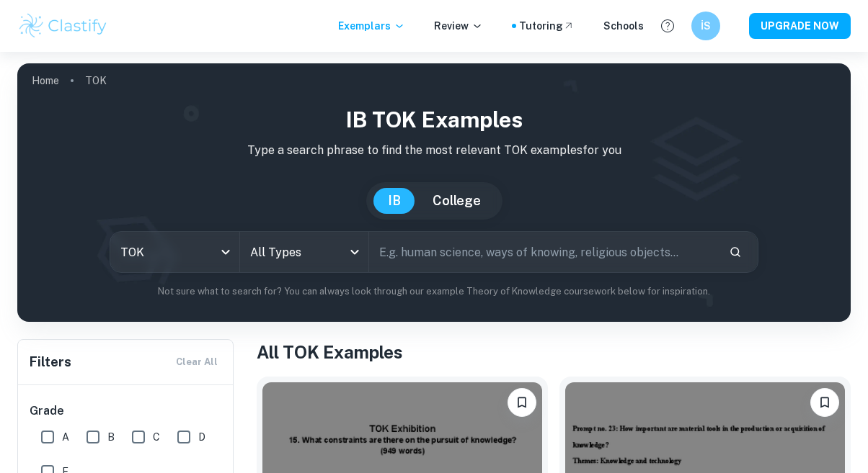 This screenshot has height=473, width=868. Describe the element at coordinates (706, 26) in the screenshot. I see `button: İS` at that location.